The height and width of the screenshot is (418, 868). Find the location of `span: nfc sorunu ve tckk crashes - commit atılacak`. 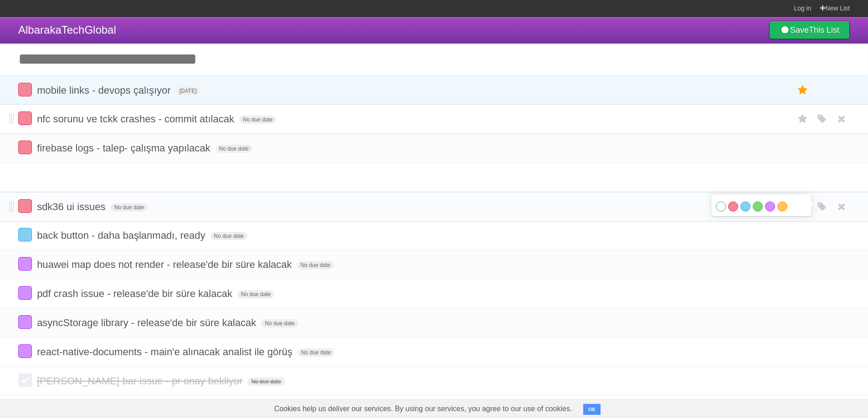

span: nfc sorunu ve tckk crashes - commit atılacak is located at coordinates (137, 119).